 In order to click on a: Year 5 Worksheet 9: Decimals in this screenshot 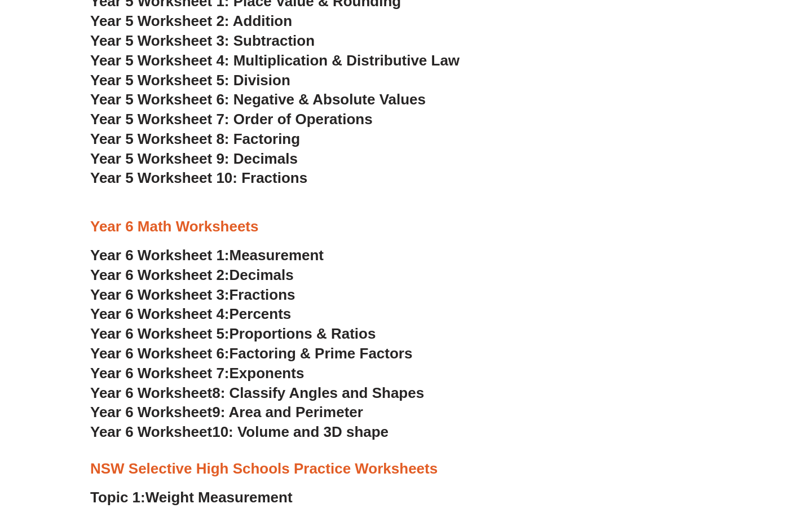, I will do `click(194, 159)`.